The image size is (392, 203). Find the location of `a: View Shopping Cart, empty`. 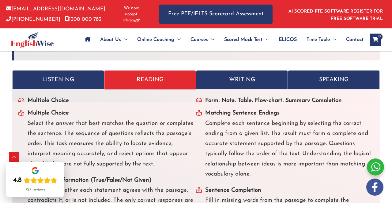

a: View Shopping Cart, empty is located at coordinates (375, 40).